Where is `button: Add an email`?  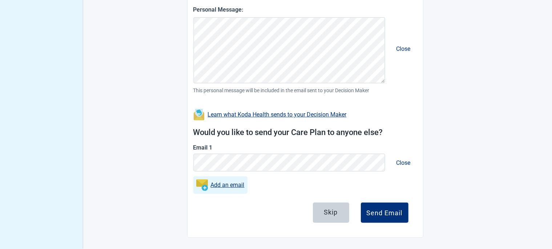 button: Add an email is located at coordinates (220, 185).